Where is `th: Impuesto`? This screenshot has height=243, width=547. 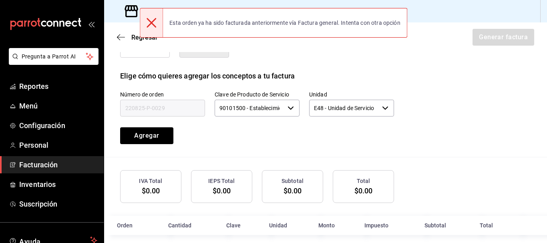
th: Impuesto is located at coordinates (390, 226).